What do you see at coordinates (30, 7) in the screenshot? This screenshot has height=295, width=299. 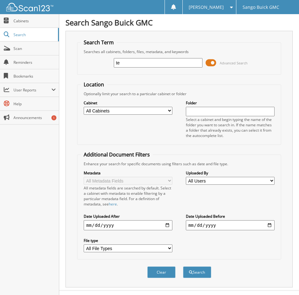 I see `img: scan123-logo-white.svg` at bounding box center [30, 7].